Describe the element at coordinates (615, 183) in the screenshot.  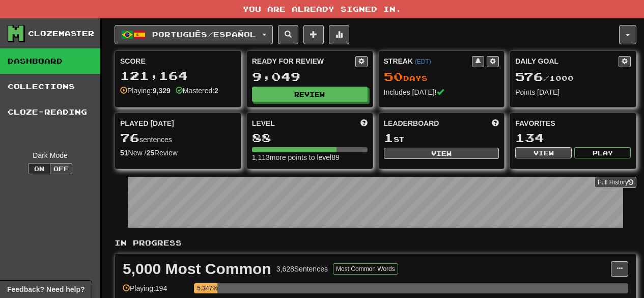
I see `a: Full History` at that location.